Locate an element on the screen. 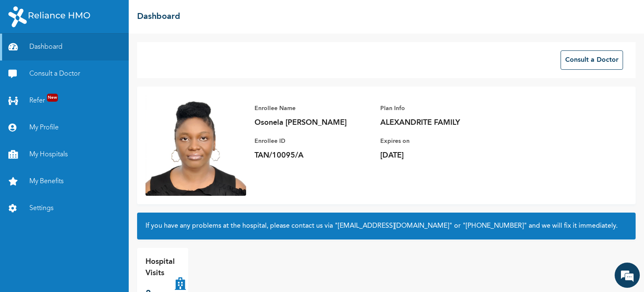 The width and height of the screenshot is (644, 292). span: New is located at coordinates (52, 97).